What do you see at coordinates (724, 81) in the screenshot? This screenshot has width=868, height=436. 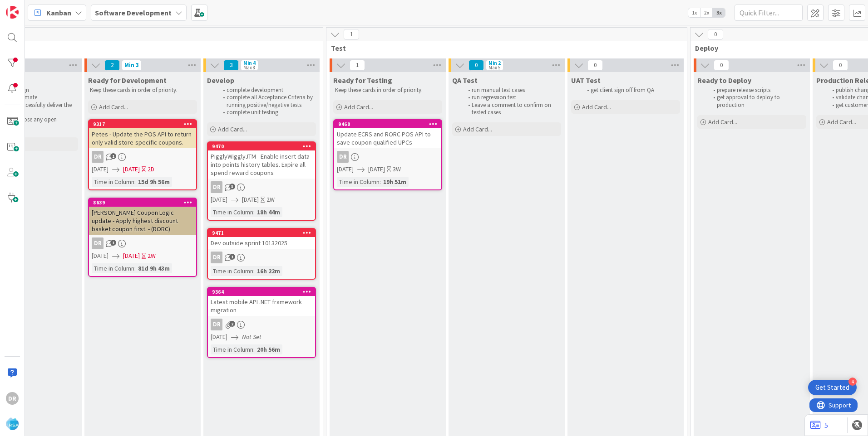 I see `span: Ready to Deploy` at bounding box center [724, 81].